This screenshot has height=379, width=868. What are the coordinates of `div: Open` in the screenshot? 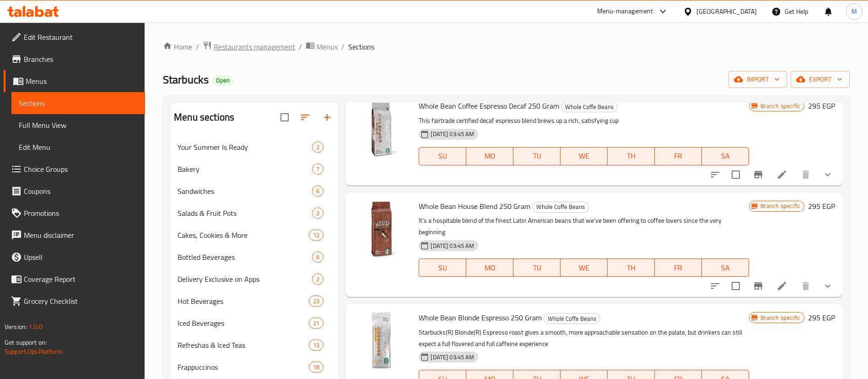 It's located at (223, 80).